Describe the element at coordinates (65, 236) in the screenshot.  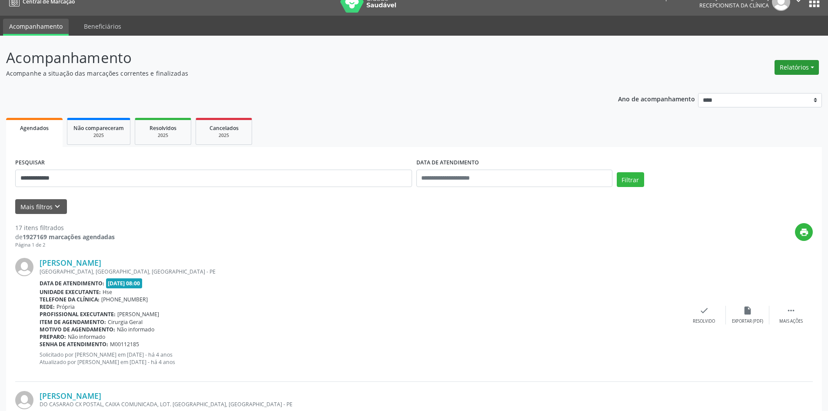
I see `div: de` at that location.